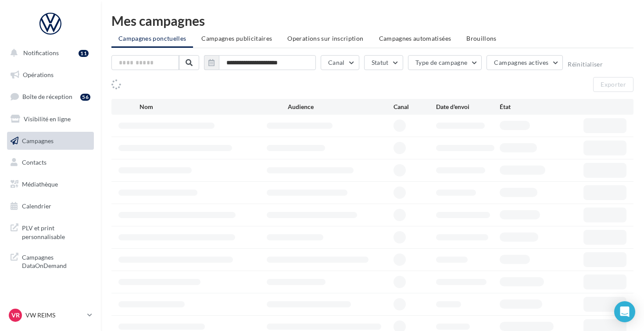 Image resolution: width=644 pixels, height=331 pixels. Describe the element at coordinates (373, 20) in the screenshot. I see `div: Mes campagnes` at that location.